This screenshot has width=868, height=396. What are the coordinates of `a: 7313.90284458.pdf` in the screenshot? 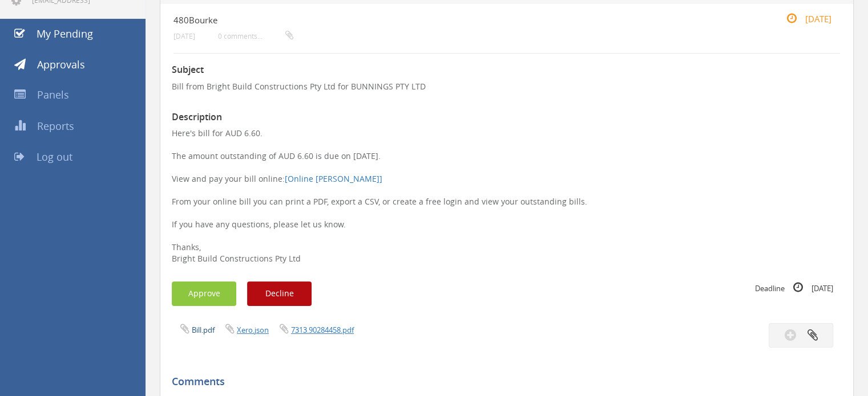 It's located at (322, 330).